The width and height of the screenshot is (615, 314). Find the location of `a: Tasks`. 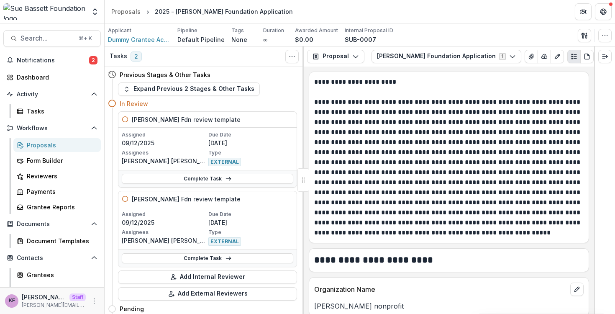

a: Tasks is located at coordinates (57, 111).